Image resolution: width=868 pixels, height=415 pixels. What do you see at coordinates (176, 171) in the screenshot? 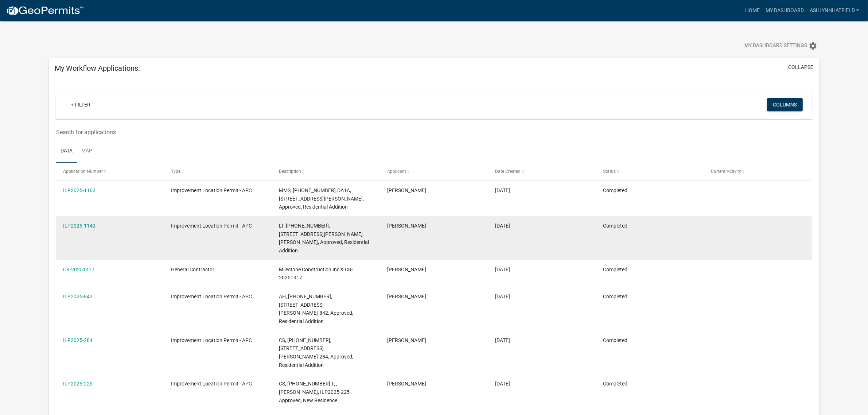
I see `span: Type` at bounding box center [176, 171].